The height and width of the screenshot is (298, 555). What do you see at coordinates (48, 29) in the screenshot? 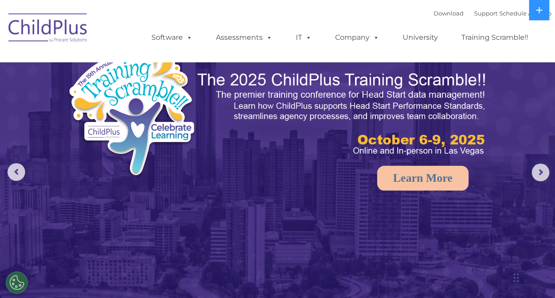
I see `img: ChildPlus by Procare Solutions` at bounding box center [48, 29].